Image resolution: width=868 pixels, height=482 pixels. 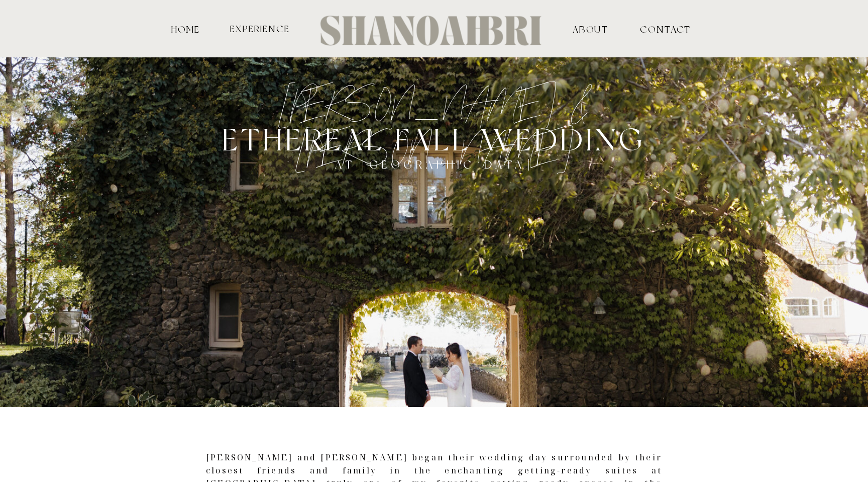 What do you see at coordinates (591, 29) in the screenshot?
I see `nav: ABOUT` at bounding box center [591, 29].